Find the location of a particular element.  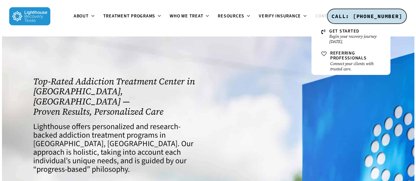

a: progress-based is located at coordinates (61, 169).